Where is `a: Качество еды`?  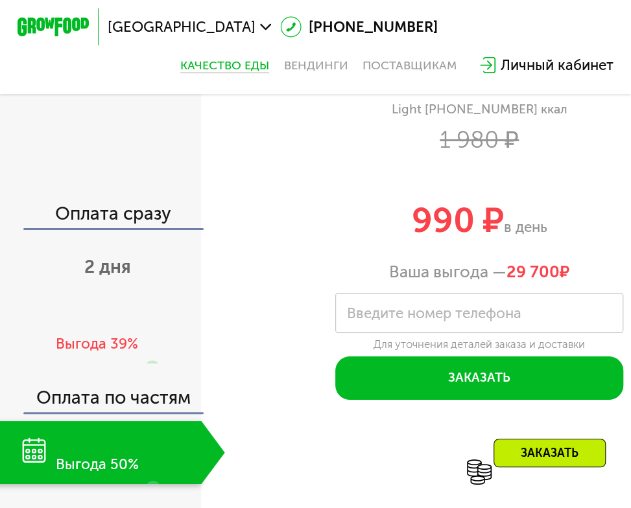
a: Качество еды is located at coordinates (224, 65).